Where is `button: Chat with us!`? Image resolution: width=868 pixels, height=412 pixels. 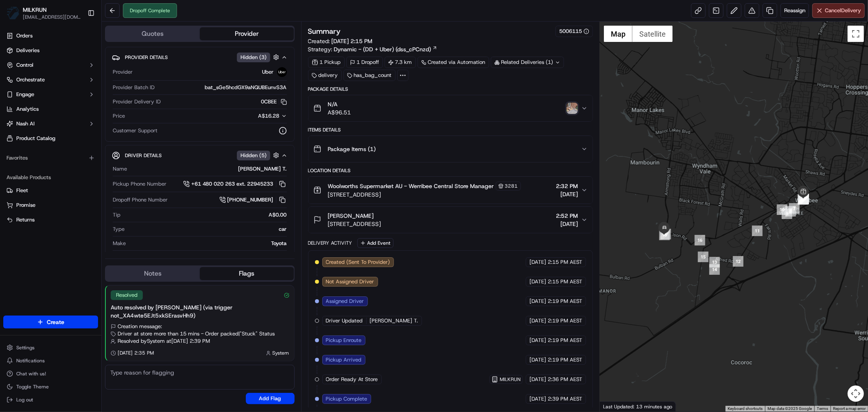 button: Chat with us! is located at coordinates (50, 374).